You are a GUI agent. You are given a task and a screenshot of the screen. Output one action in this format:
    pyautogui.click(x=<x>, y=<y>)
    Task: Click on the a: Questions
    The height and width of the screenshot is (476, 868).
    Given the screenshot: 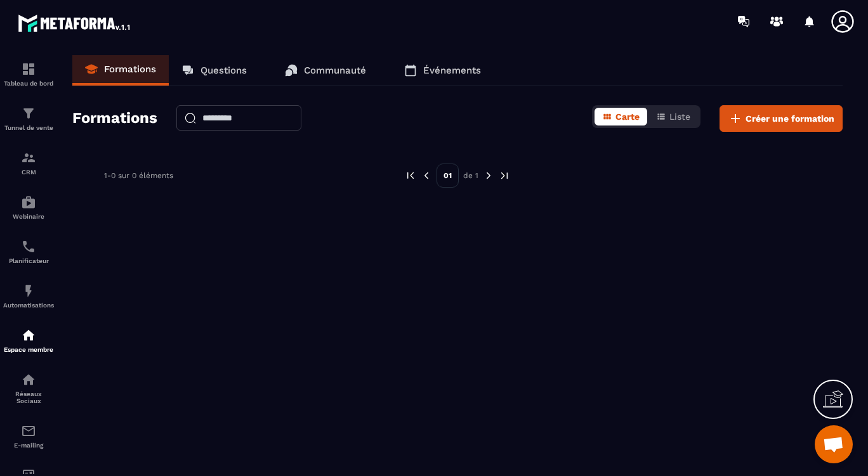 What is the action you would take?
    pyautogui.click(x=214, y=71)
    